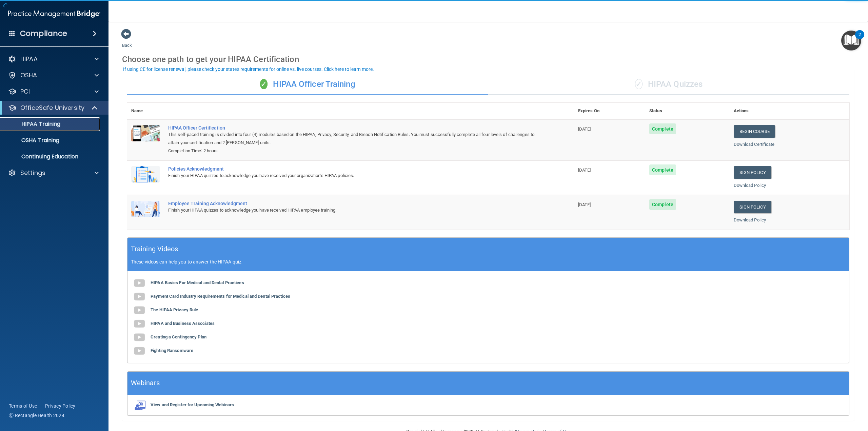 The width and height of the screenshot is (868, 431). I want to click on div: Completion Time: 2 hours, so click(354, 151).